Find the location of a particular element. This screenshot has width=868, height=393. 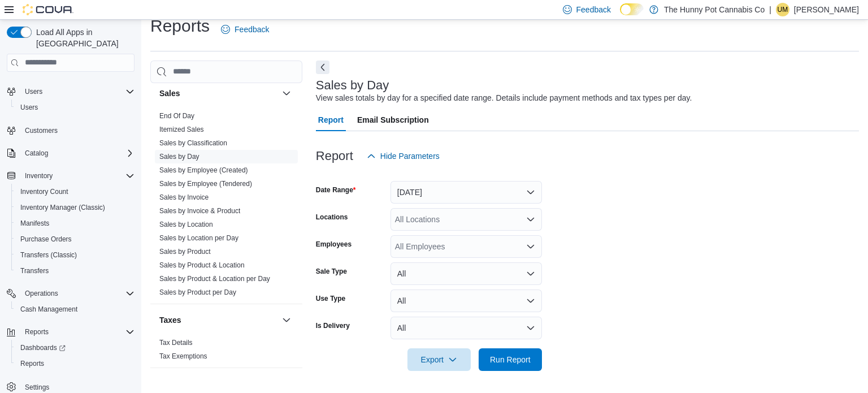

a: Users is located at coordinates (29, 108).